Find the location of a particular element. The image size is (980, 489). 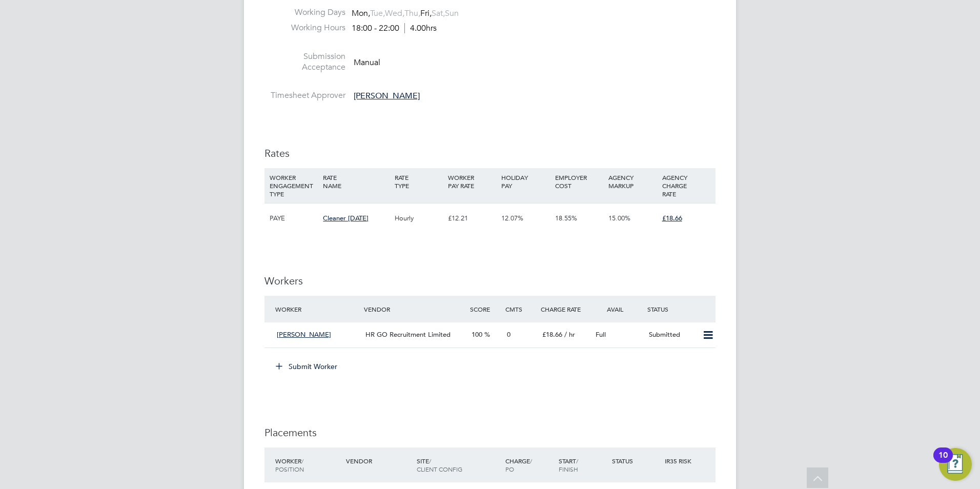

div: WORKER ENGAGEMENT TYPE is located at coordinates (294, 186).